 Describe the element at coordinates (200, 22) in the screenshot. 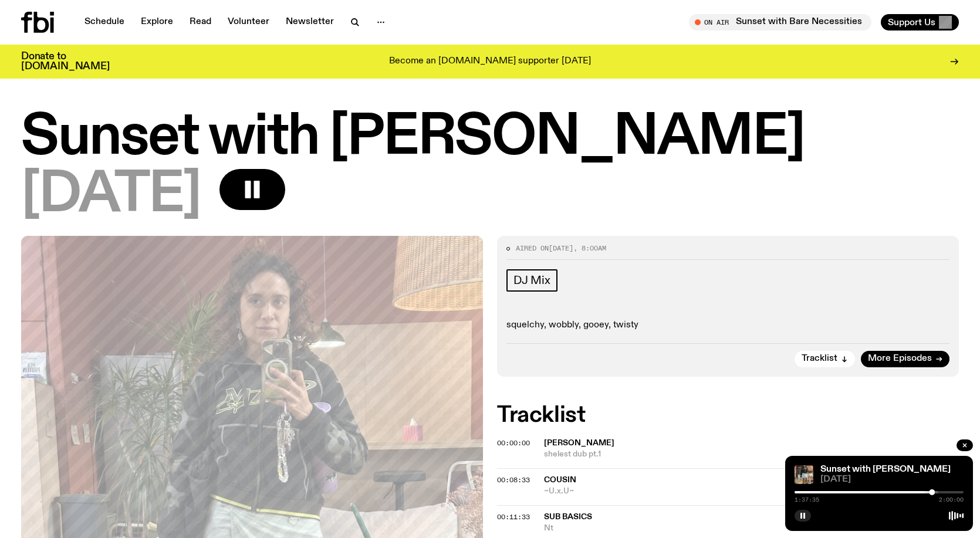

I see `a: Read` at that location.